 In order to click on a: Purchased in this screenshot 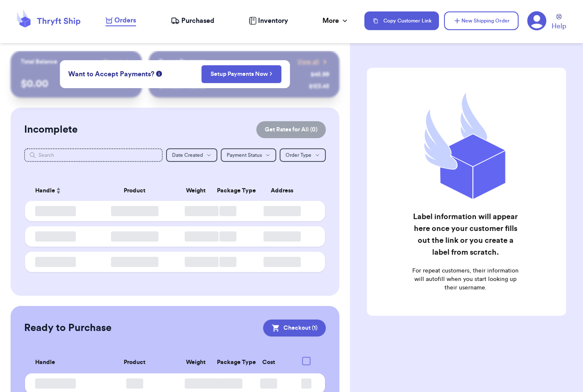, I will do `click(193, 21)`.